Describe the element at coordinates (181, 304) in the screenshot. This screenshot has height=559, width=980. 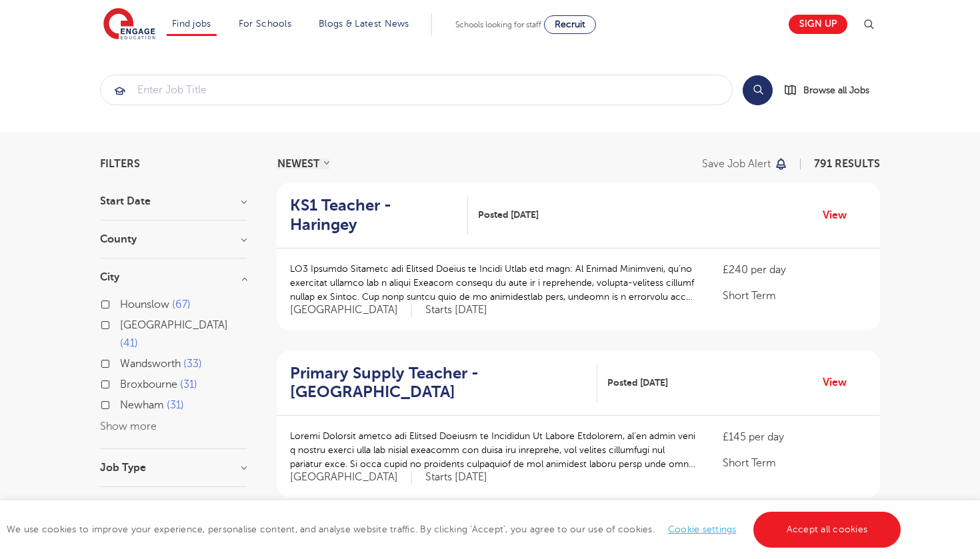
I see `span: 67` at that location.